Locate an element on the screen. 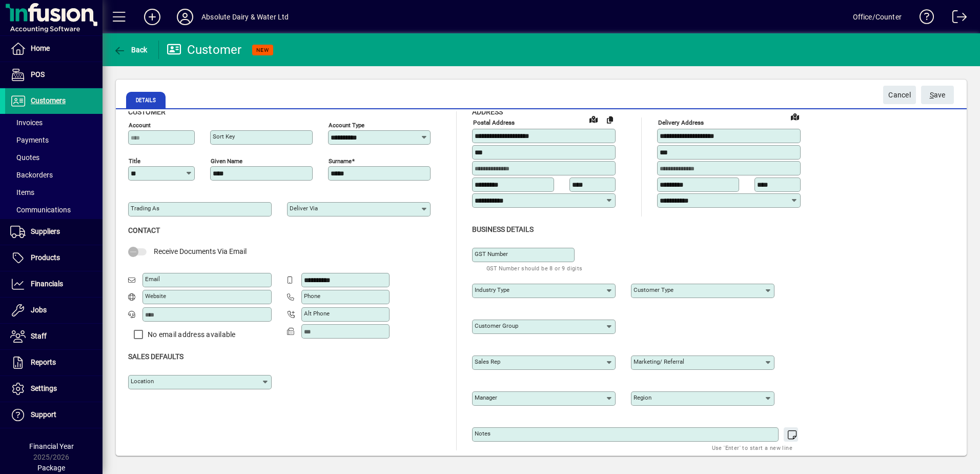 The height and width of the screenshot is (474, 980). span: Contact is located at coordinates (144, 231).